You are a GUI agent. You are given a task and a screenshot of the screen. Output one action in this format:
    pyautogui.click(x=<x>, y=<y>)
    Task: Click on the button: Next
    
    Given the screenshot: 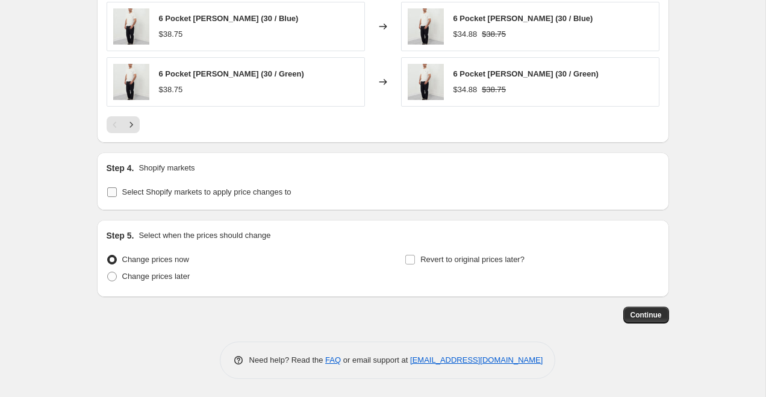 What is the action you would take?
    pyautogui.click(x=131, y=125)
    